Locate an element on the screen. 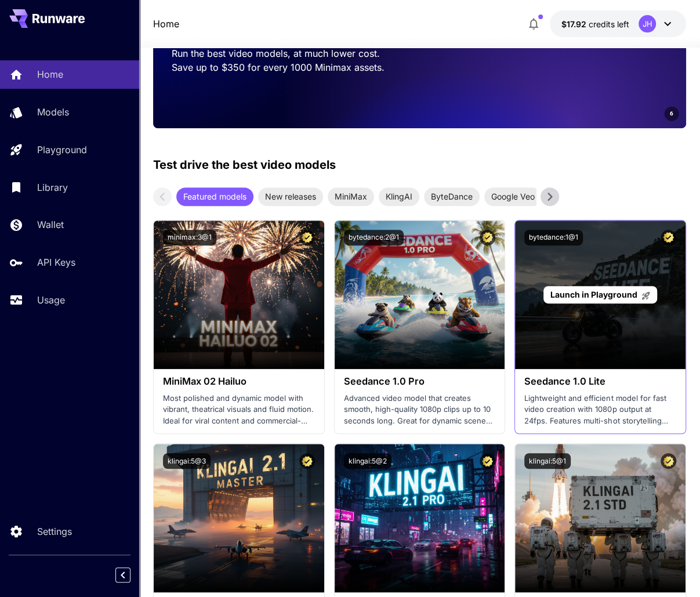 This screenshot has width=700, height=597. span: Featured models is located at coordinates (214, 196).